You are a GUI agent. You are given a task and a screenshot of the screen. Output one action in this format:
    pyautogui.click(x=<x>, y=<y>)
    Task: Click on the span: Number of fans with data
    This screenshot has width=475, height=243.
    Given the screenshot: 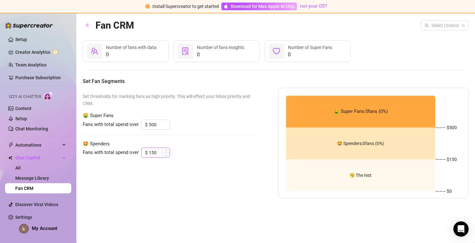 What is the action you would take?
    pyautogui.click(x=131, y=47)
    